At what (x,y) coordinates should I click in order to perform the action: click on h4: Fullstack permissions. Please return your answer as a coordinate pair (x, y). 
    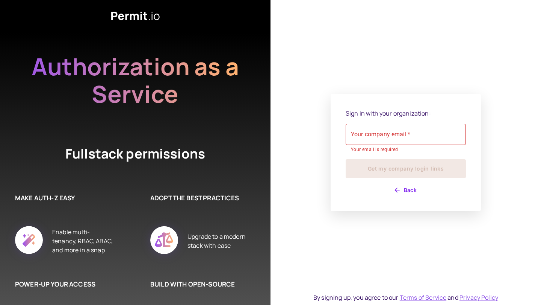
    Looking at the image, I should click on (135, 153).